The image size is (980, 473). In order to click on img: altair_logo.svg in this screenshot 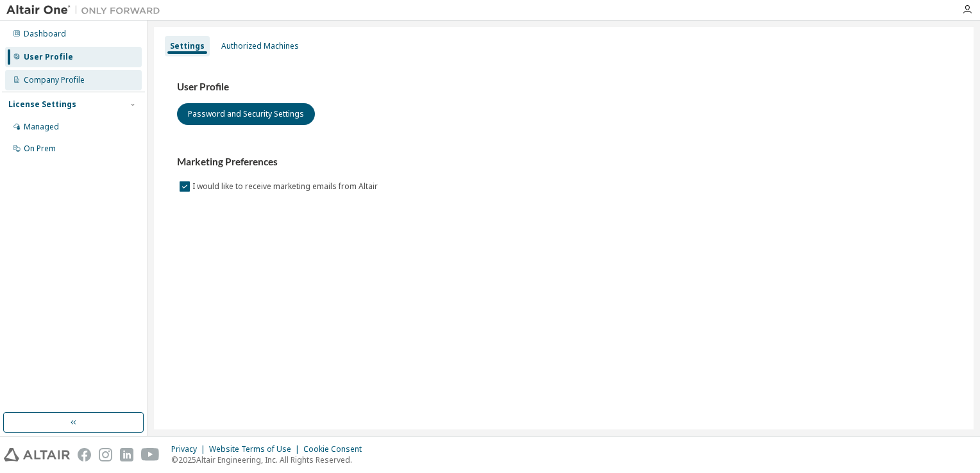, I will do `click(37, 455)`.